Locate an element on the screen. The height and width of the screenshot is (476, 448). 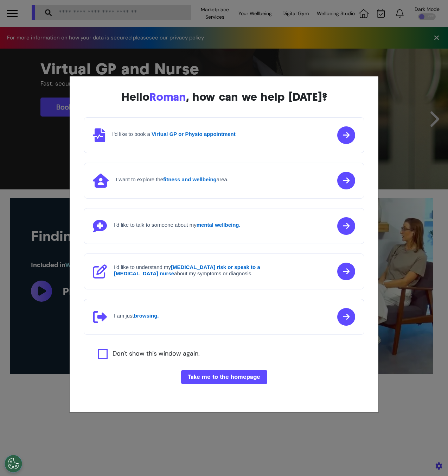
span: Roman is located at coordinates (168, 97).